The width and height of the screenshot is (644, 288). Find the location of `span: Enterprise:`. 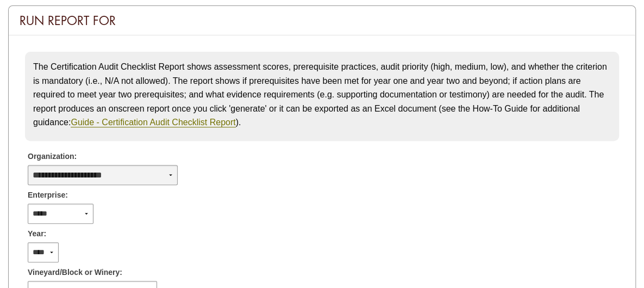

span: Enterprise: is located at coordinates (48, 195).